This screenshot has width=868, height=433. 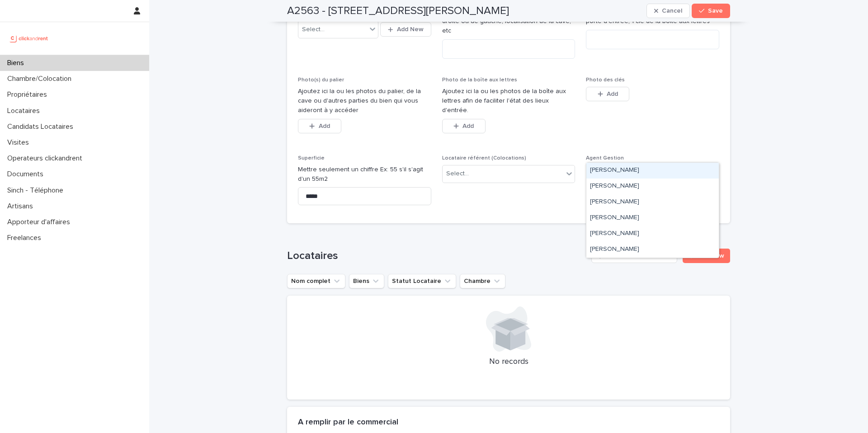 What do you see at coordinates (711, 11) in the screenshot?
I see `button: Save` at bounding box center [711, 11].